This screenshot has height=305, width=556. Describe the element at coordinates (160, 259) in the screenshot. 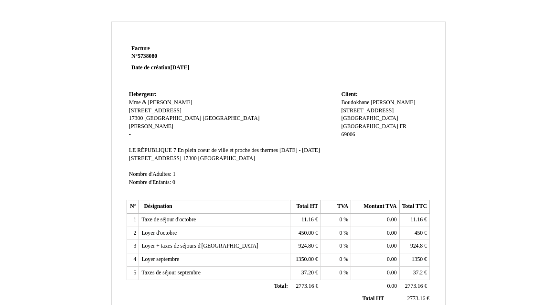

I see `span: Loyer septembre` at that location.